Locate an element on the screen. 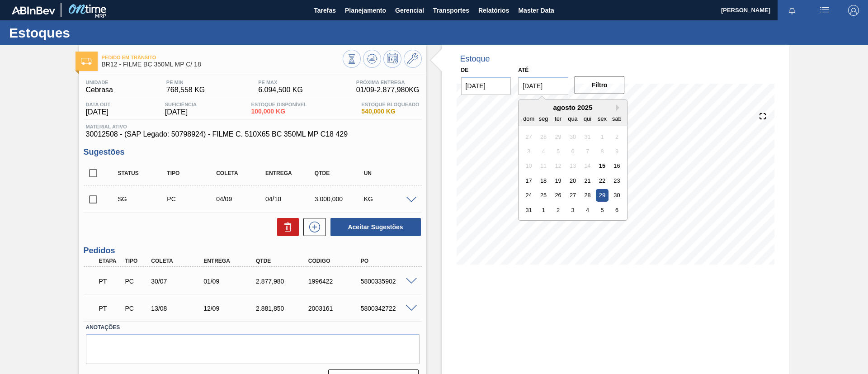  div: Choose domingo, 24 de agosto de 2025 is located at coordinates (528, 195).